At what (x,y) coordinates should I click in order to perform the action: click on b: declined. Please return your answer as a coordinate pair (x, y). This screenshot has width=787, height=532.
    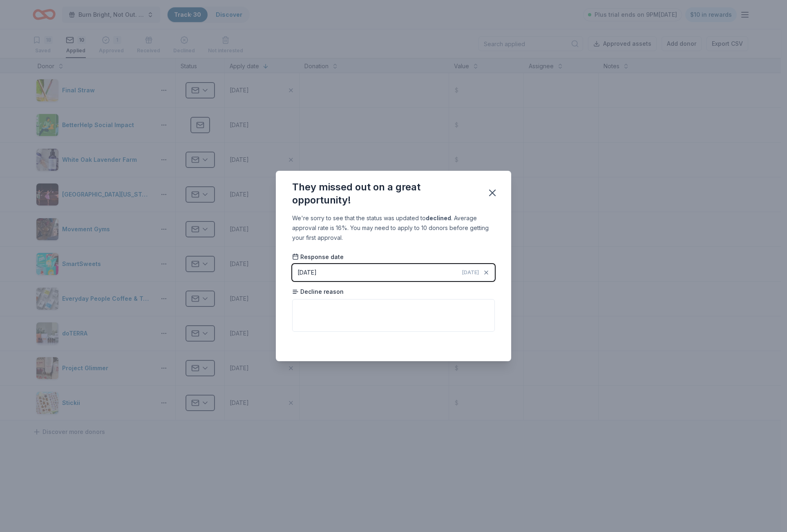
    Looking at the image, I should click on (439, 218).